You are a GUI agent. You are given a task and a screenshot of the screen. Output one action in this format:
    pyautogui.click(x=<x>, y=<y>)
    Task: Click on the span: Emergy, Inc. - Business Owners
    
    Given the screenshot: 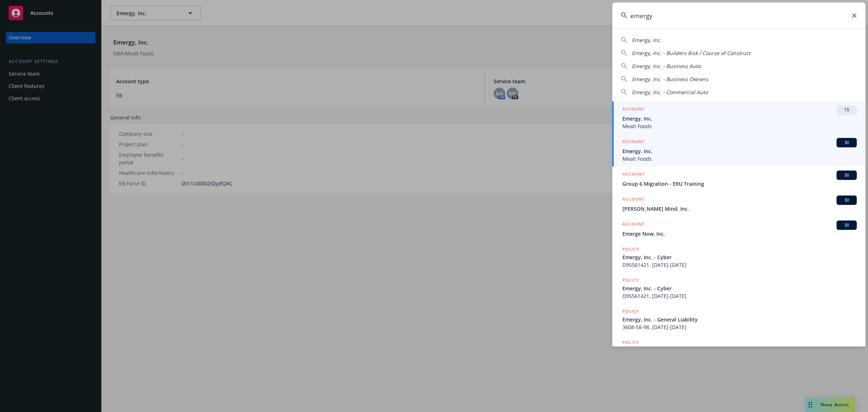 What is the action you would take?
    pyautogui.click(x=670, y=79)
    